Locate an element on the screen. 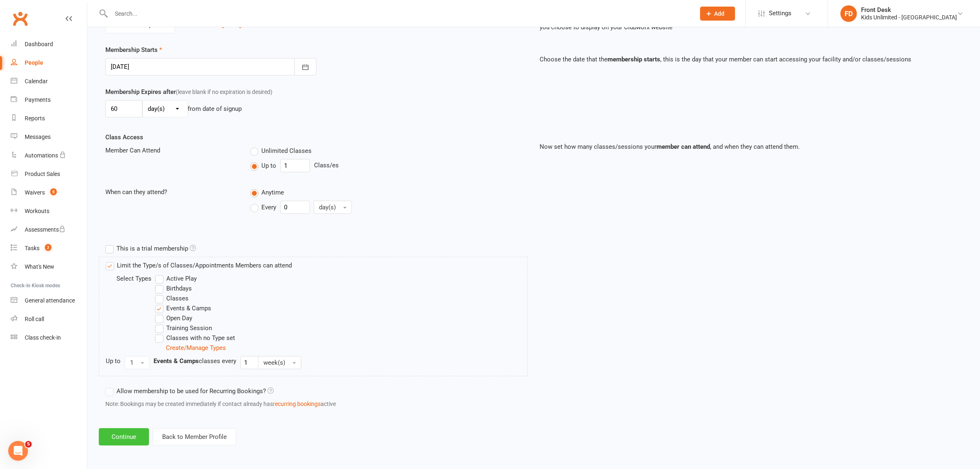 This screenshot has width=980, height=469. div: Select Types is located at coordinates (141, 279).